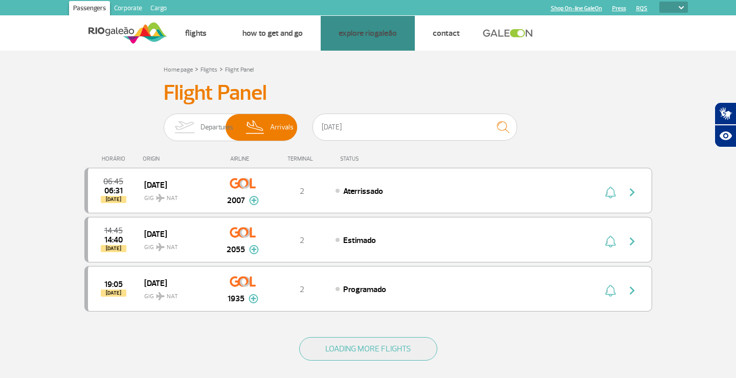 This screenshot has height=378, width=736. I want to click on a: RQS, so click(641, 8).